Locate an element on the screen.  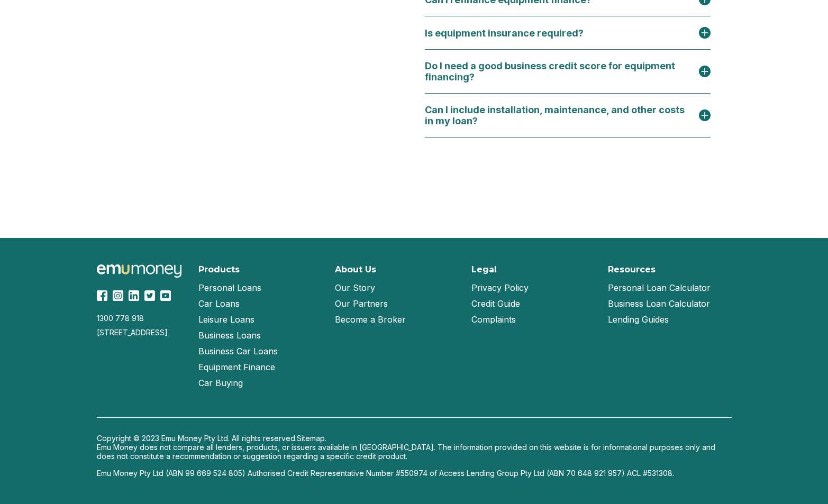
a: Personal Loan Calculator is located at coordinates (659, 288).